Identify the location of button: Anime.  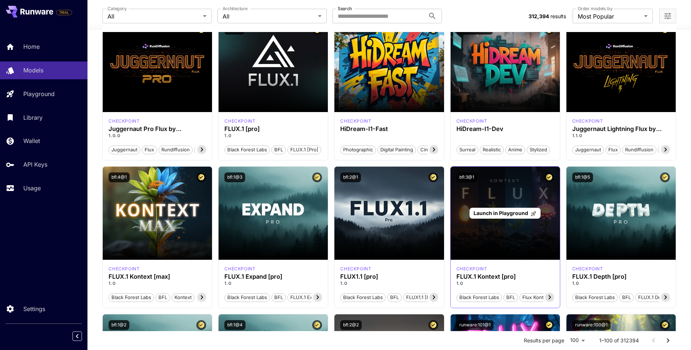
(515, 150).